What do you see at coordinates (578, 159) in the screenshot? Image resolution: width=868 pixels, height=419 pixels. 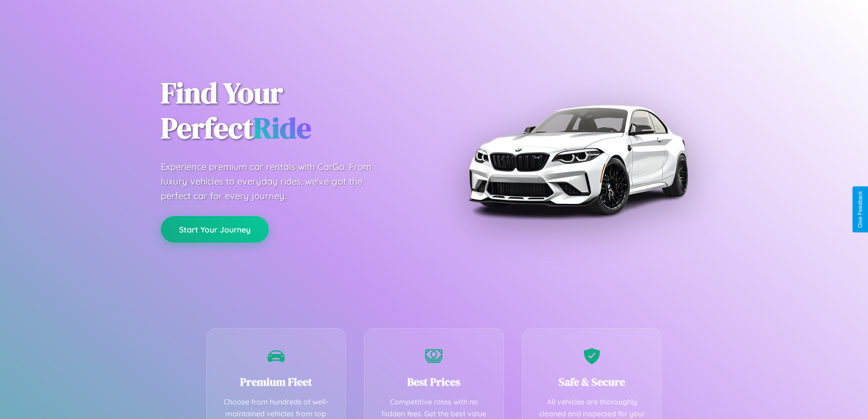 I see `img: Premium BMW car rental vehicle` at bounding box center [578, 159].